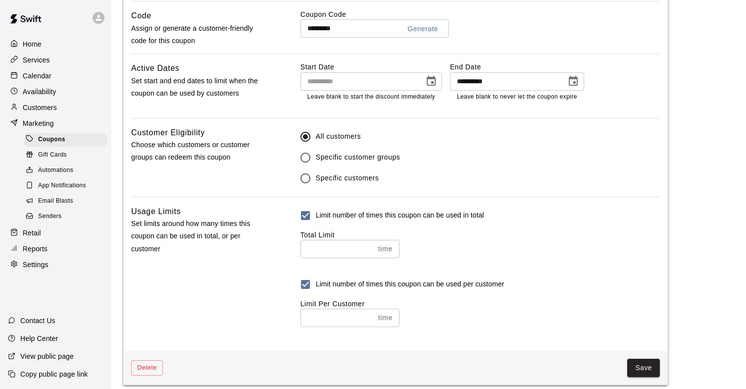 The height and width of the screenshot is (389, 746). Describe the element at coordinates (55, 170) in the screenshot. I see `span: Automations` at that location.